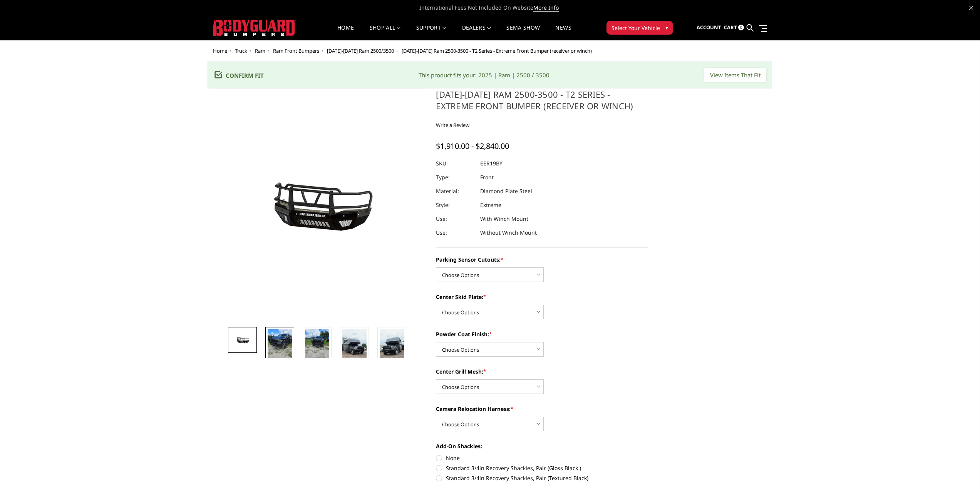 The image size is (980, 489). I want to click on label: Add-On Shackles:, so click(542, 446).